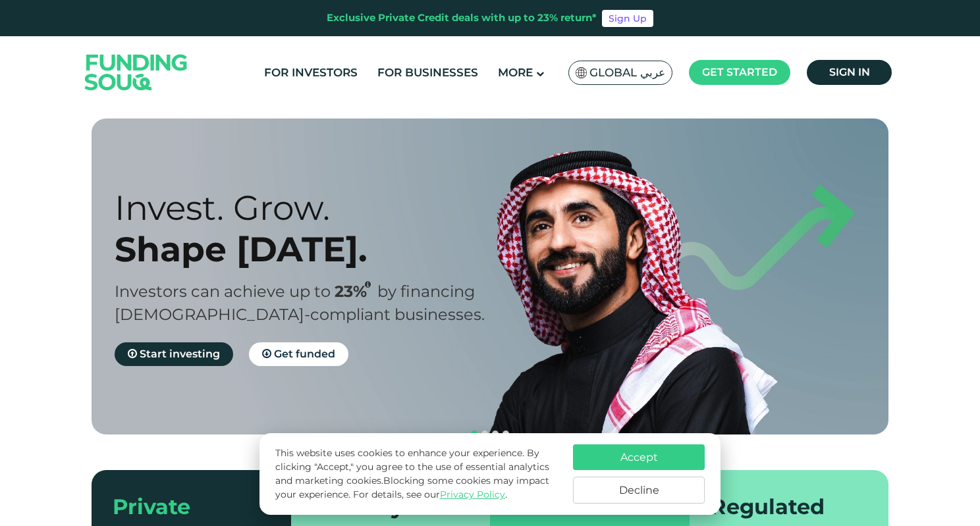 The image size is (980, 526). Describe the element at coordinates (850, 72) in the screenshot. I see `span: Sign in` at that location.